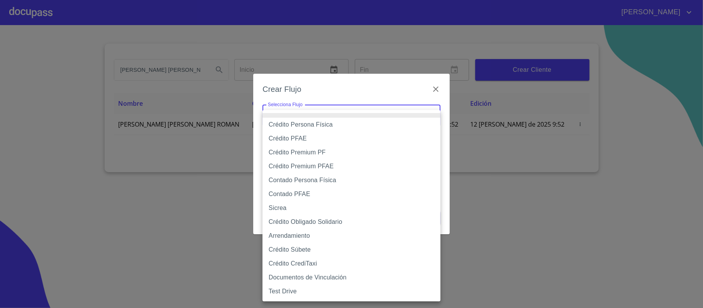  Describe the element at coordinates (351, 222) in the screenshot. I see `li: Crédito Obligado Solidario` at that location.